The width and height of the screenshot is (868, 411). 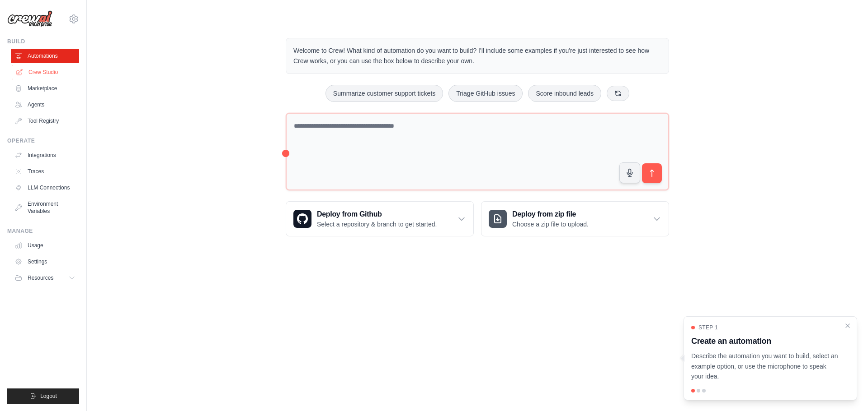 What do you see at coordinates (45, 121) in the screenshot?
I see `a: Tool Registry` at bounding box center [45, 121].